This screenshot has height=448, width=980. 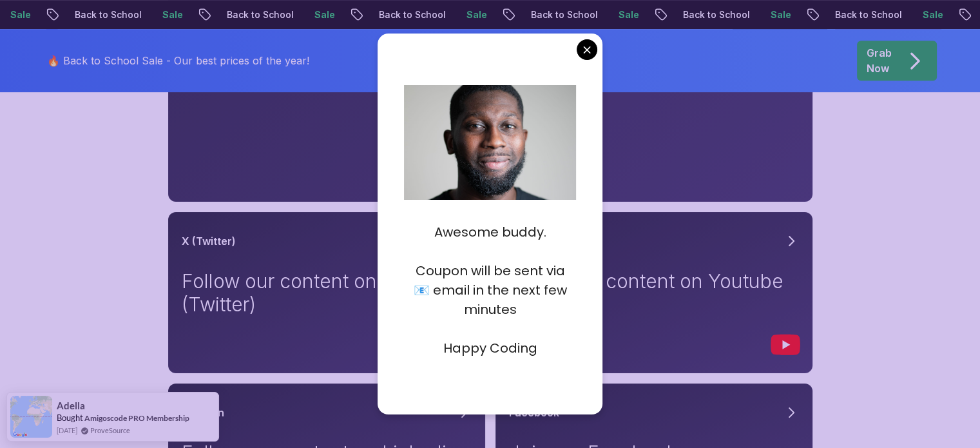 What do you see at coordinates (110, 430) in the screenshot?
I see `a: ProveSource` at bounding box center [110, 430].